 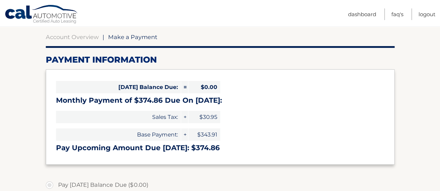 I want to click on a: Cal Automotive, so click(x=42, y=15).